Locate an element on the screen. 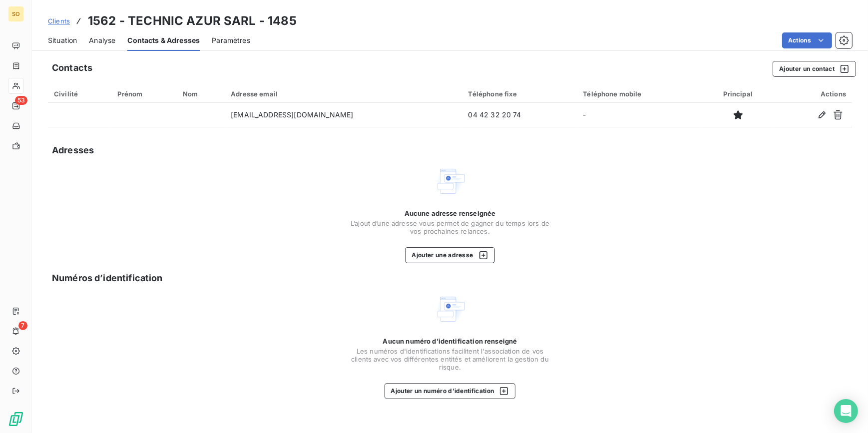  span: Aucune adresse renseignée is located at coordinates (450, 213).